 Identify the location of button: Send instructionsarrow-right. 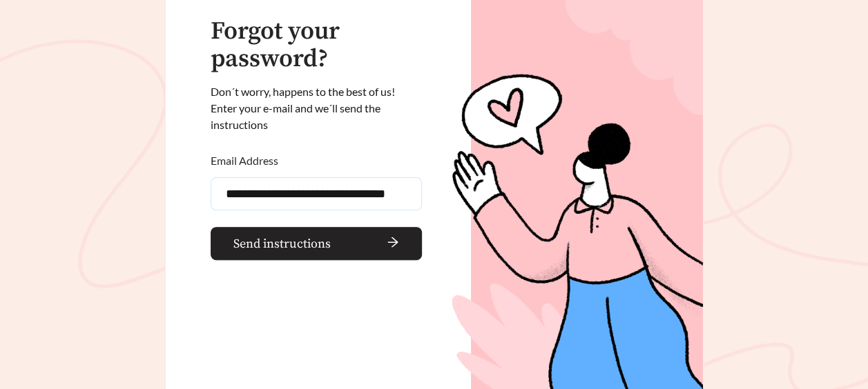
(316, 243).